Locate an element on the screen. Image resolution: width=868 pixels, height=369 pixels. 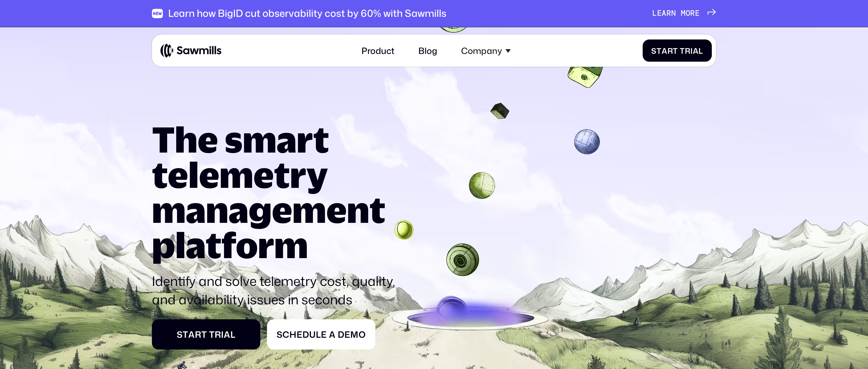
a: Learnmore is located at coordinates (684, 14).